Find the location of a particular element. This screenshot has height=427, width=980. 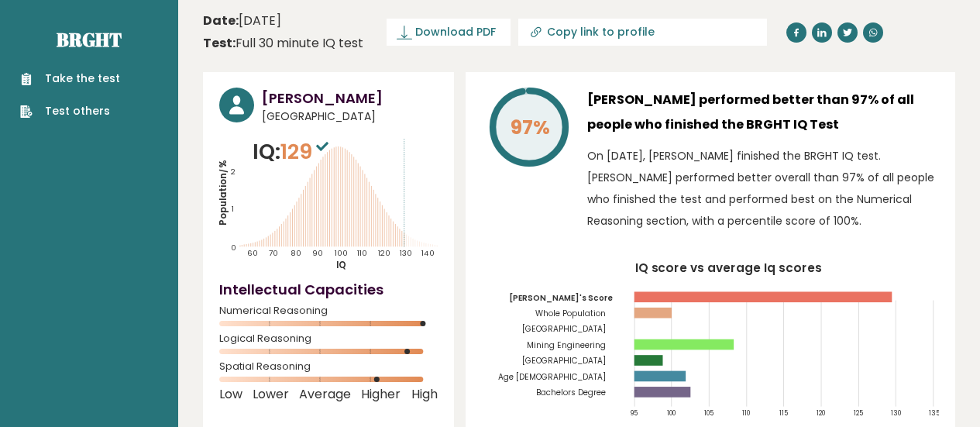

tspan: 125 is located at coordinates (859, 413).